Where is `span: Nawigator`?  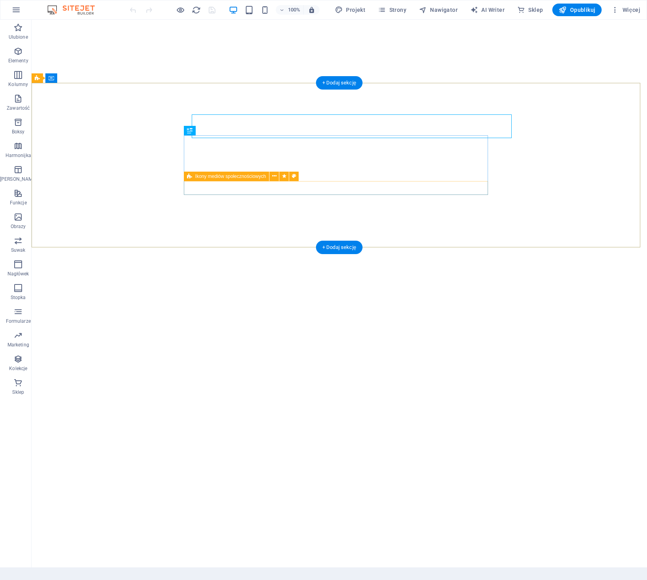 span: Nawigator is located at coordinates (438, 10).